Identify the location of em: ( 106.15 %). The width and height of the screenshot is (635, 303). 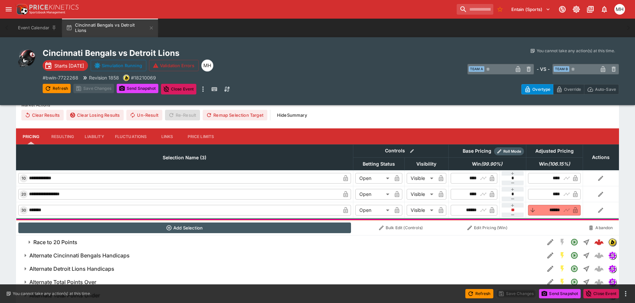
(559, 164).